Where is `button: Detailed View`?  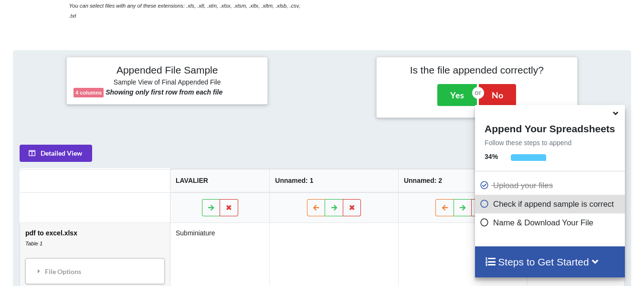
button: Detailed View is located at coordinates (56, 153).